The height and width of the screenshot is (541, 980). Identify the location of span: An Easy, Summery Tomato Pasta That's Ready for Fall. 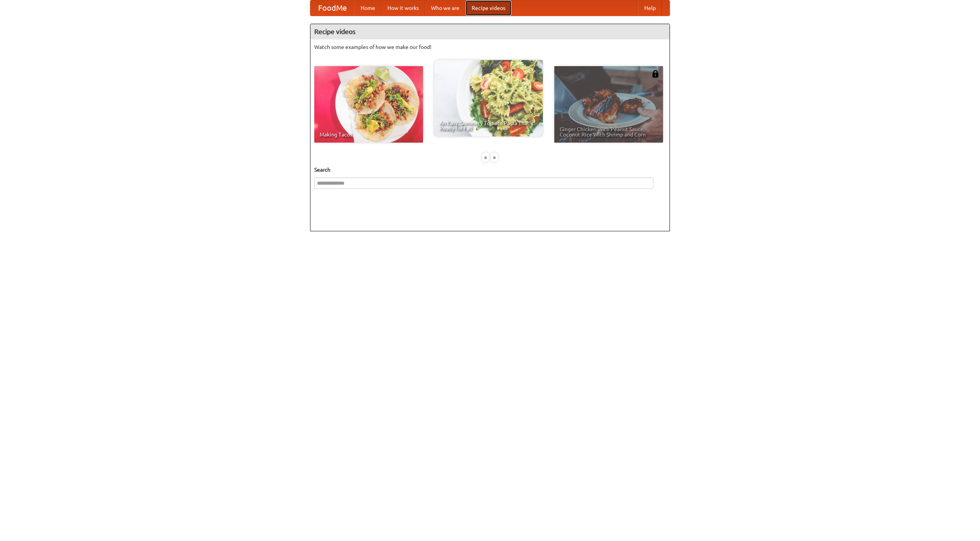
(489, 126).